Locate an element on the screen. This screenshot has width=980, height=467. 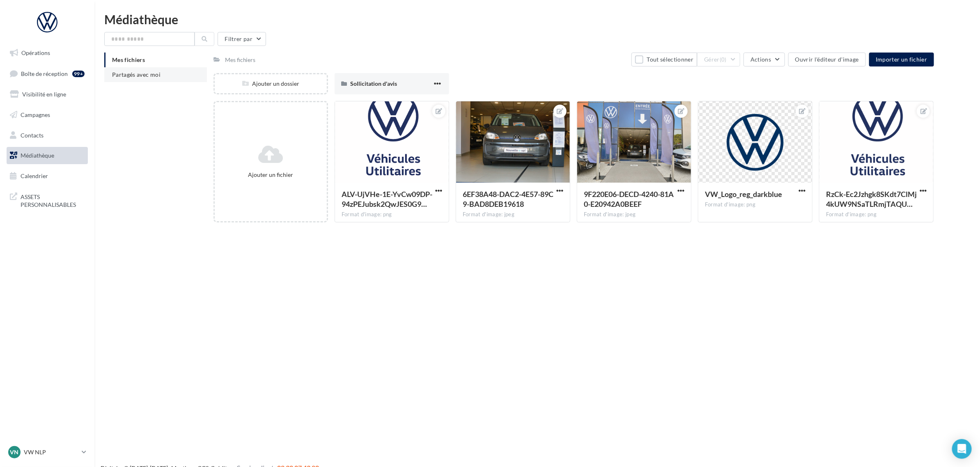
a: Boîte de réception99+ is located at coordinates (47, 73).